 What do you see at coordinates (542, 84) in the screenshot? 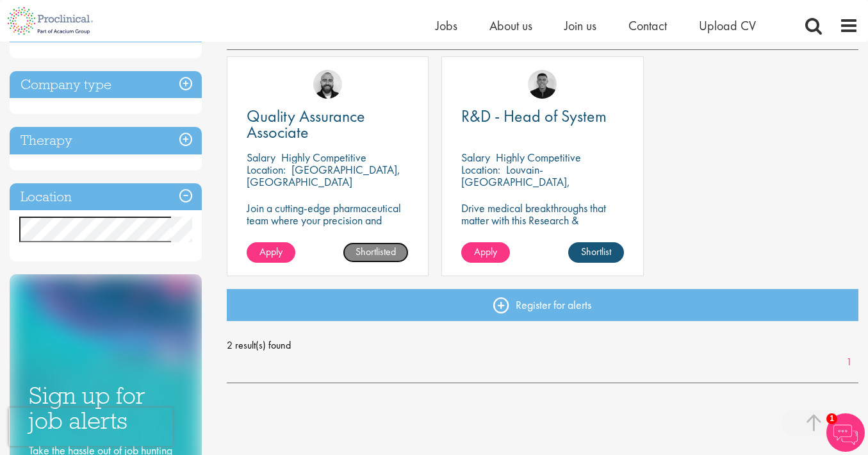
I see `img: Christian Andersen` at bounding box center [542, 84].